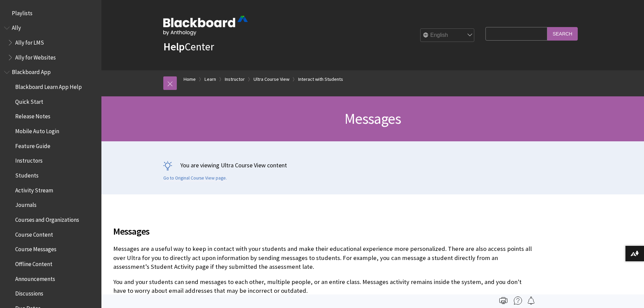  Describe the element at coordinates (26, 204) in the screenshot. I see `span: Journals` at that location.